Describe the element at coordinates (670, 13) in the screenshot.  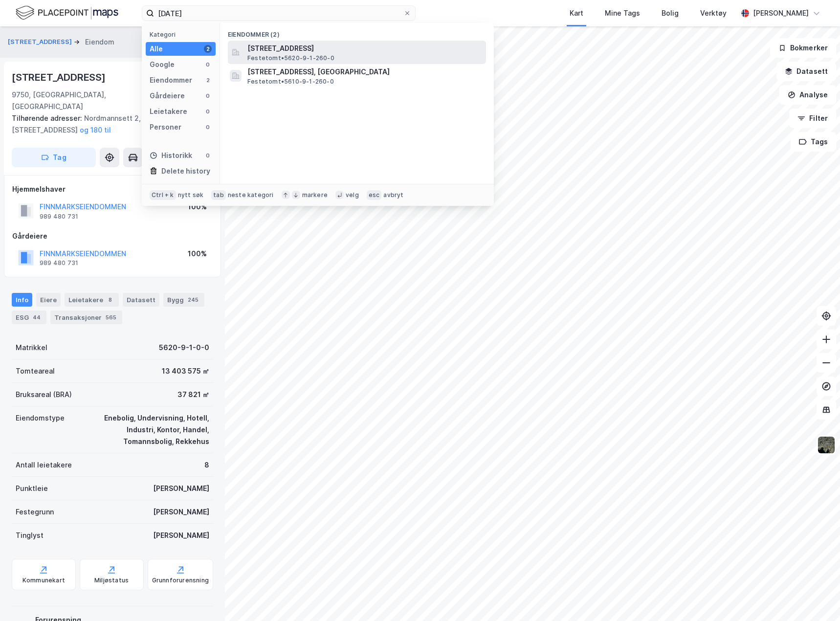
I see `div: Bolig` at that location.